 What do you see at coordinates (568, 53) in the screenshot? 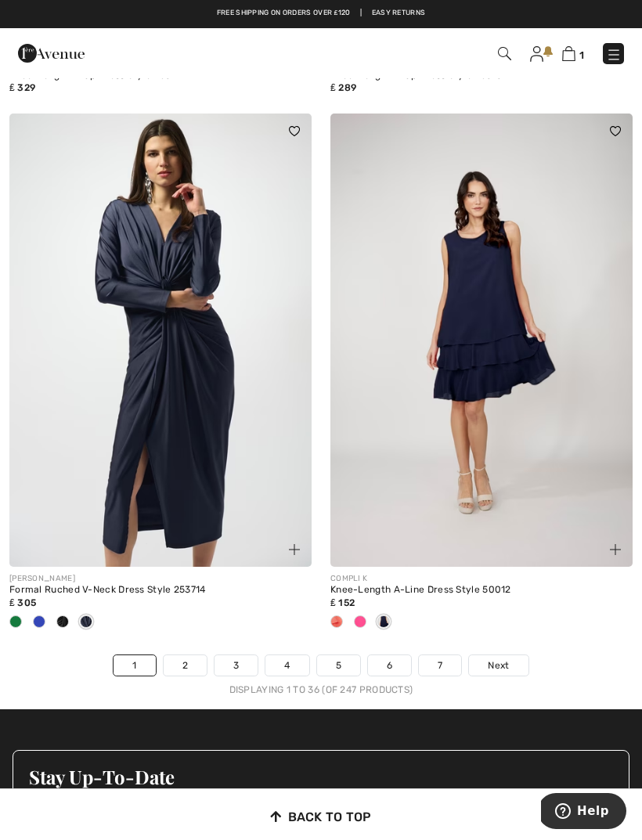
I see `img: Shopping Bag` at bounding box center [568, 53].